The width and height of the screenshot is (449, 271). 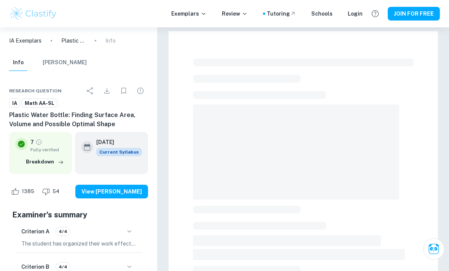 I want to click on span: Research question, so click(x=35, y=91).